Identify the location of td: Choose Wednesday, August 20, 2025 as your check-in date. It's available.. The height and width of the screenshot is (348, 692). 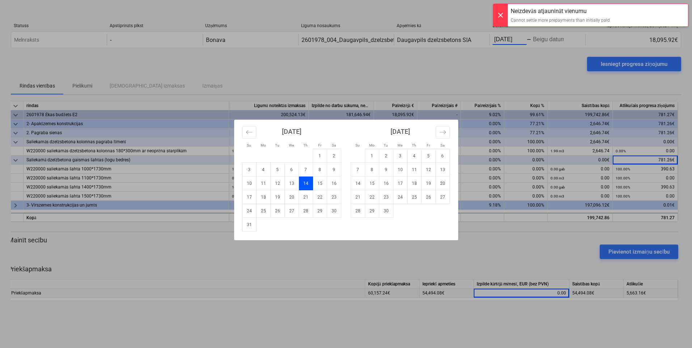
(291, 197).